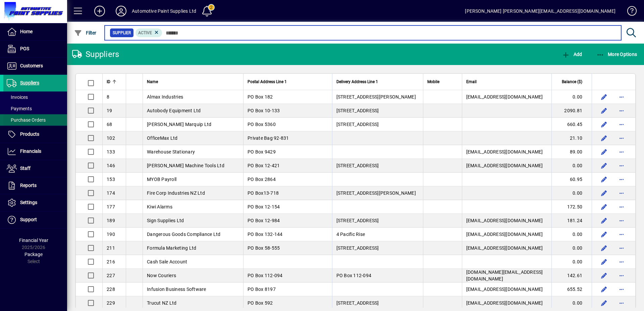  What do you see at coordinates (262, 179) in the screenshot?
I see `span: PO Box 2864` at bounding box center [262, 179].